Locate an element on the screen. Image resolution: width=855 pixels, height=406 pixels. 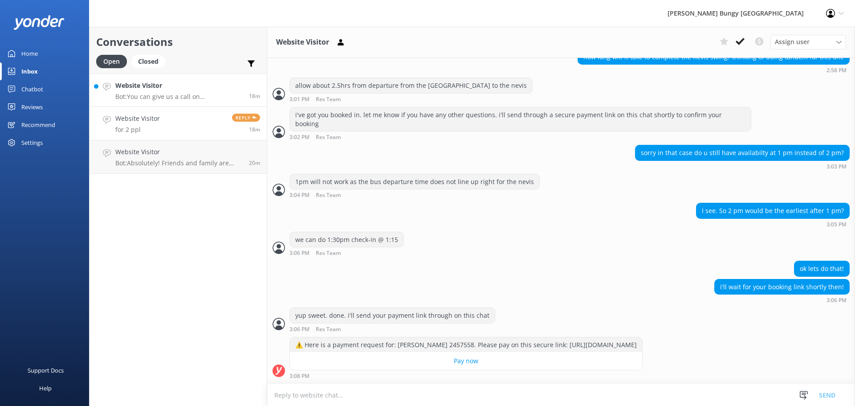
div: Sep 28 2025 03:08pm (UTC +13:00) Pacific/Auckland is located at coordinates (466, 375).